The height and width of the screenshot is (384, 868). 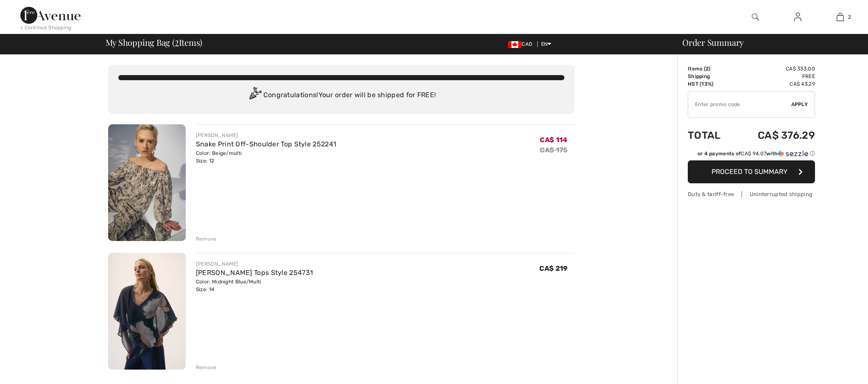 What do you see at coordinates (147, 311) in the screenshot?
I see `img: Joseph Ribkoff Tops Style 254731` at bounding box center [147, 311].